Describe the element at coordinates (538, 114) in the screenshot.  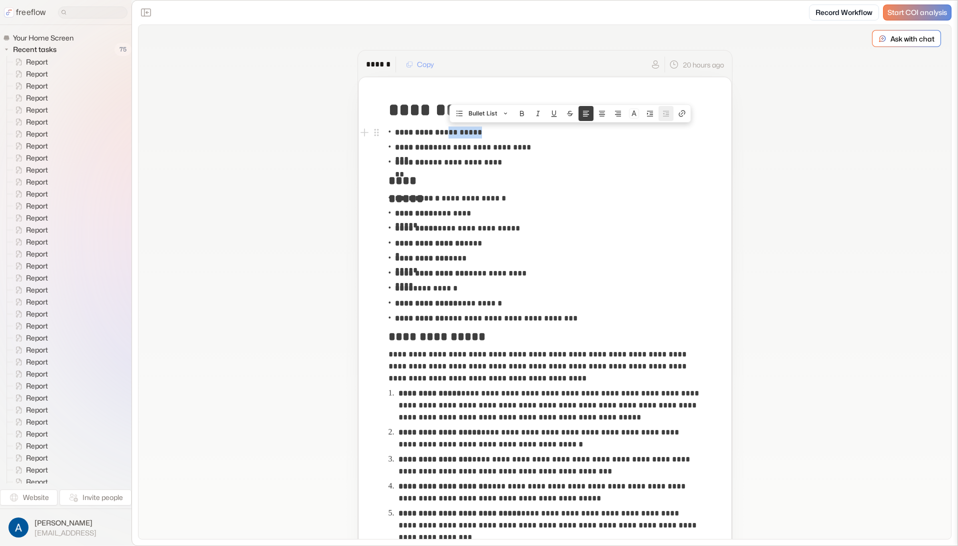
I see `button: Italic` at that location.